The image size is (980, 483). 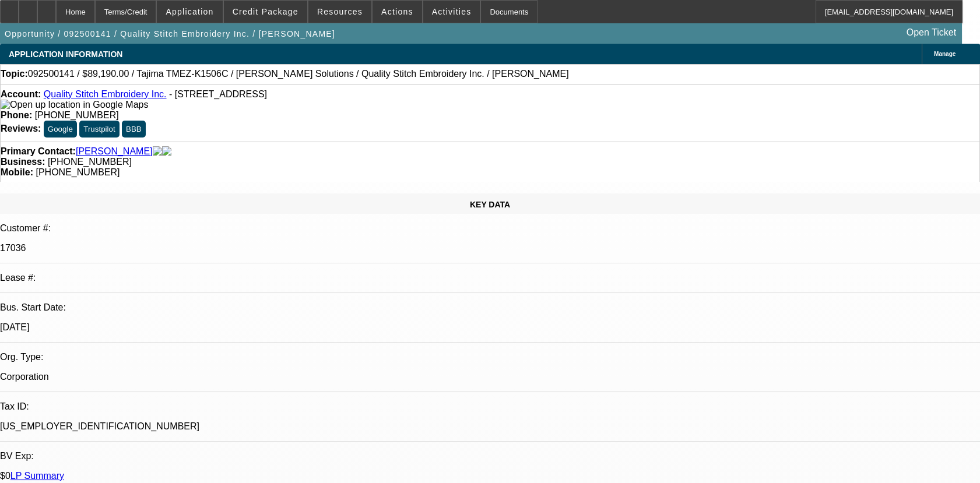 What do you see at coordinates (340, 12) in the screenshot?
I see `span: Resources` at bounding box center [340, 12].